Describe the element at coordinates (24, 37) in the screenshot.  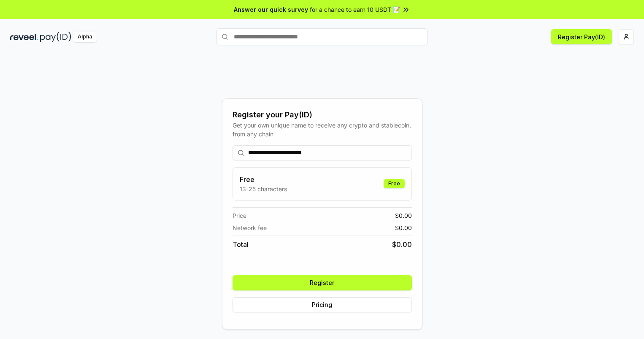
I see `img: reveel_dark` at that location.